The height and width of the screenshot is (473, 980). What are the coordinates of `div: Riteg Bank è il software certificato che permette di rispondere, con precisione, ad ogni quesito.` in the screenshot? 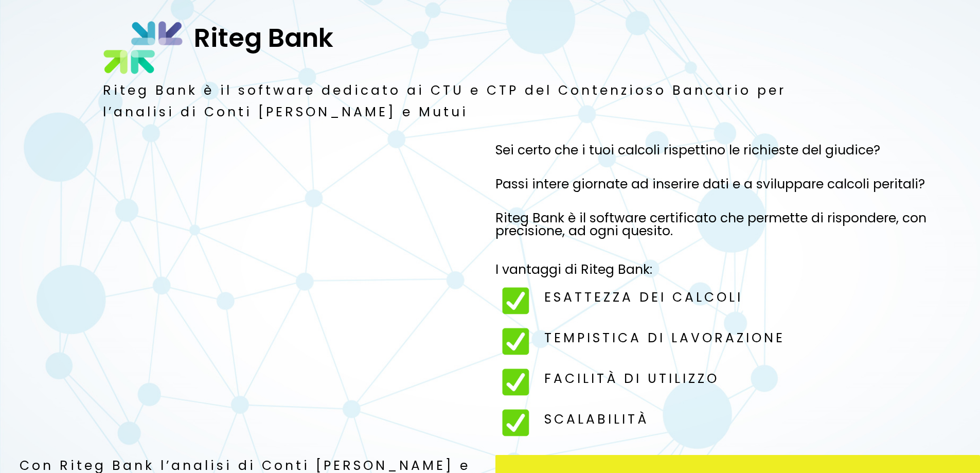 It's located at (733, 224).